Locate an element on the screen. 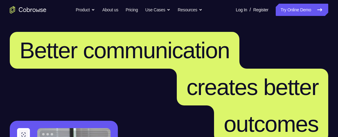  a: Register is located at coordinates (261, 10).